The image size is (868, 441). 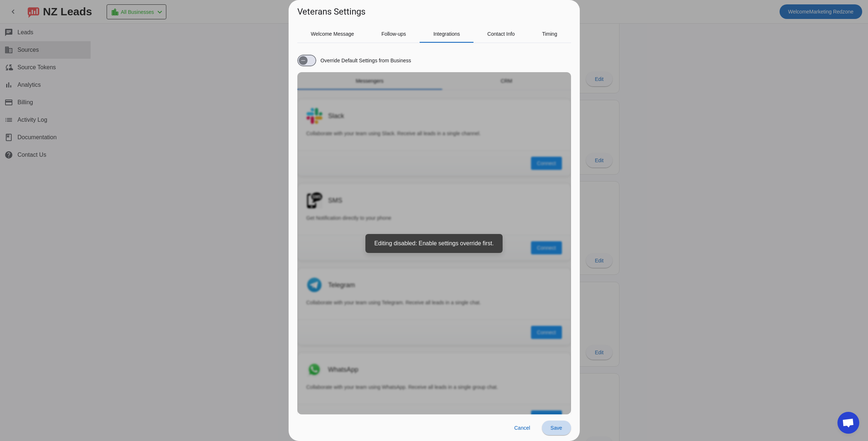 What do you see at coordinates (446, 34) in the screenshot?
I see `span: Integrations` at bounding box center [446, 34].